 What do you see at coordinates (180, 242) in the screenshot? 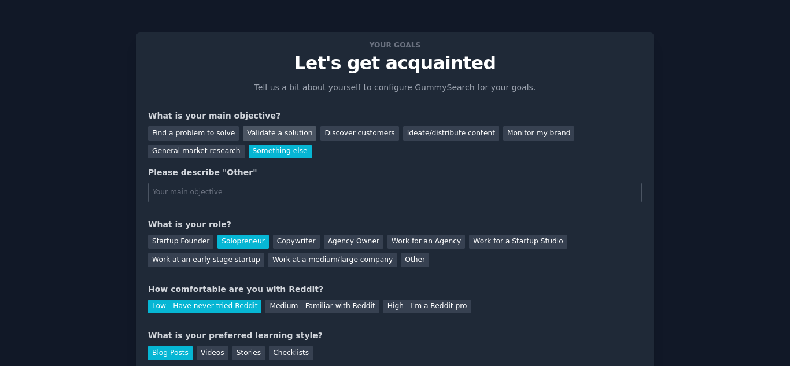
I see `div: Startup Founder` at bounding box center [180, 242].